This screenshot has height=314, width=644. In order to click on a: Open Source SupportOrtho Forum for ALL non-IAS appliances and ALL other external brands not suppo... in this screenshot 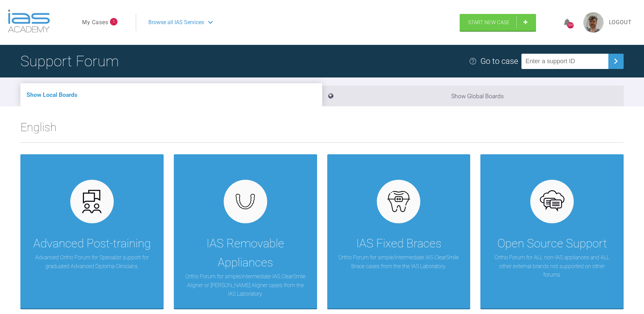, I will do `click(552, 231)`.